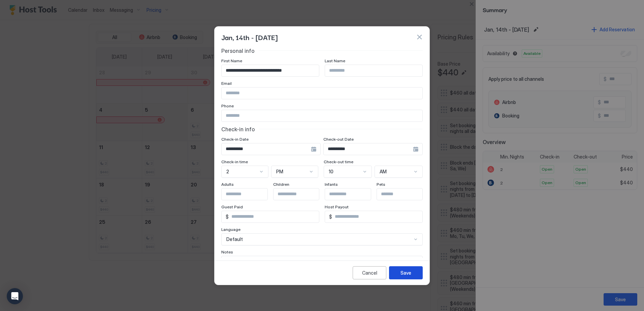 The image size is (644, 311). I want to click on span: AM, so click(383, 172).